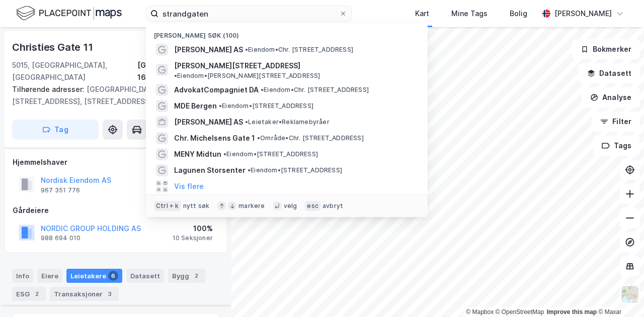  What do you see at coordinates (60, 190) in the screenshot?
I see `div: 967 351 776` at bounding box center [60, 190].